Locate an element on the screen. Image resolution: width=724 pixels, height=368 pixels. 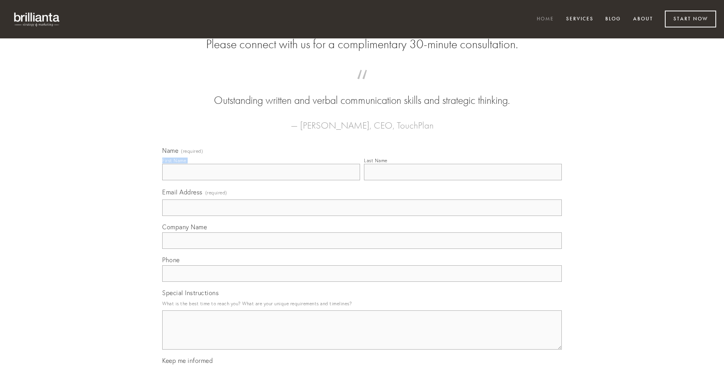
a: About is located at coordinates (643, 19).